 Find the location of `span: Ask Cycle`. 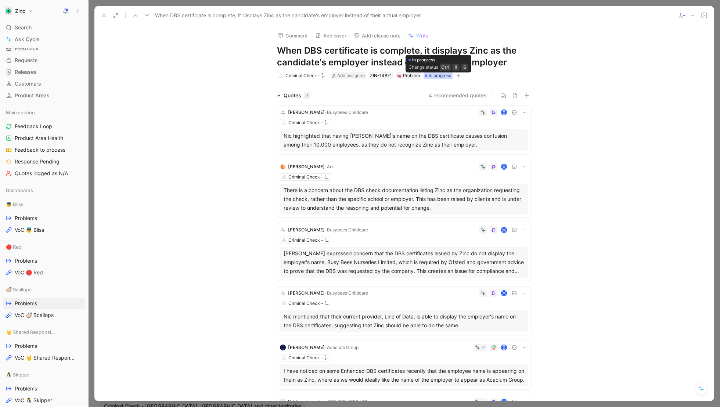

span: Ask Cycle is located at coordinates (27, 39).